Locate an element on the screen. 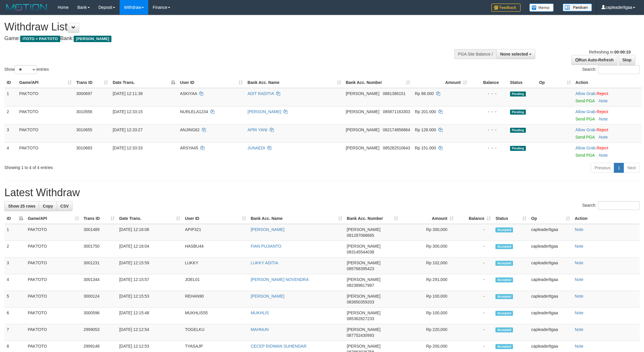 Image resolution: width=644 pixels, height=352 pixels. a: Reject is located at coordinates (602, 112).